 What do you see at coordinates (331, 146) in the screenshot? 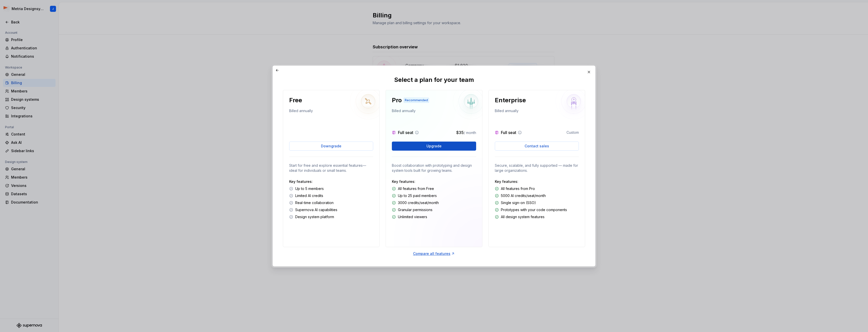
I see `button: Downgrade` at bounding box center [331, 146].